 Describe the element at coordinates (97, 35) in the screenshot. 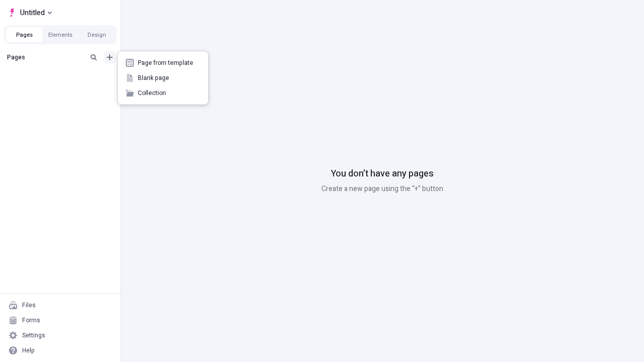

I see `button: Design` at that location.